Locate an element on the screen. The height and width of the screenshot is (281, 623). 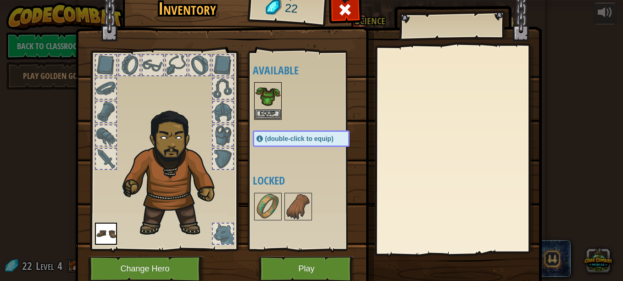
img: duelist_hair.png is located at coordinates (174, 170).